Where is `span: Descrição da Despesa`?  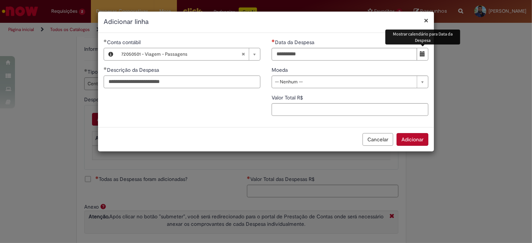
span: Descrição da Despesa is located at coordinates (133, 70).